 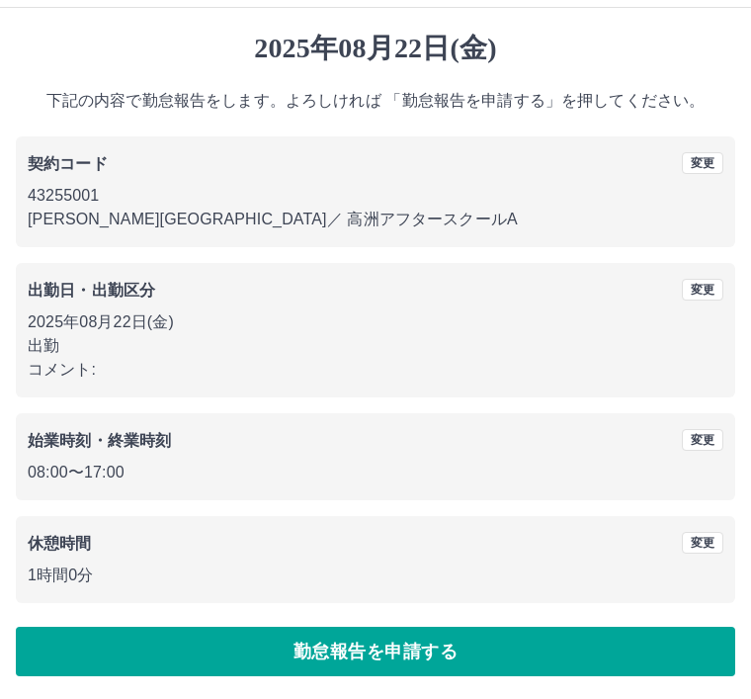 I want to click on p: 43255001, so click(x=376, y=196).